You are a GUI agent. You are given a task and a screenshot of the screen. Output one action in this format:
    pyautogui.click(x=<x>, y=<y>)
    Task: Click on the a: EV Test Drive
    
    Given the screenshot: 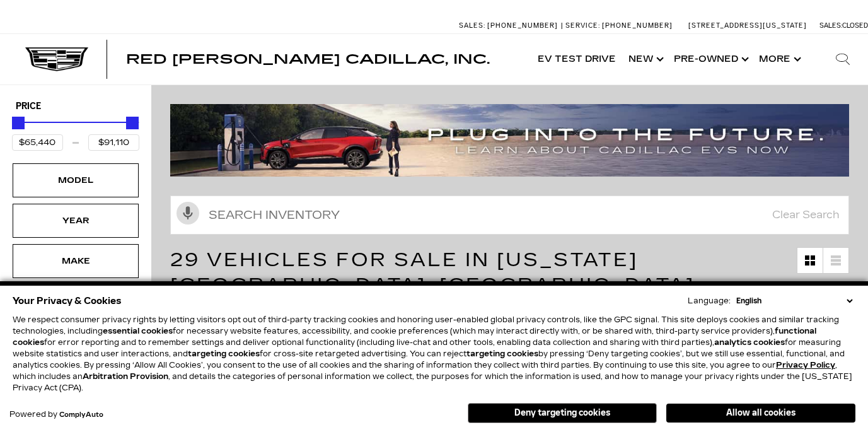 What is the action you would take?
    pyautogui.click(x=576, y=59)
    